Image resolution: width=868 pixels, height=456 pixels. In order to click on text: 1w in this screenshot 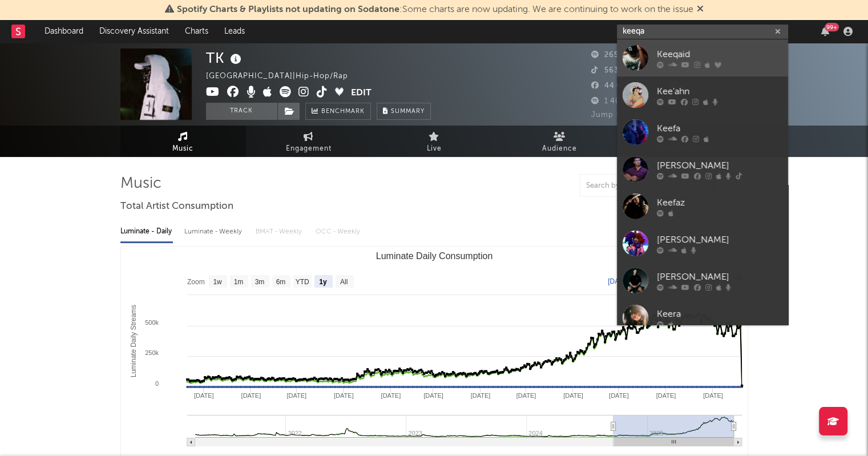, I will do `click(218, 282)`.